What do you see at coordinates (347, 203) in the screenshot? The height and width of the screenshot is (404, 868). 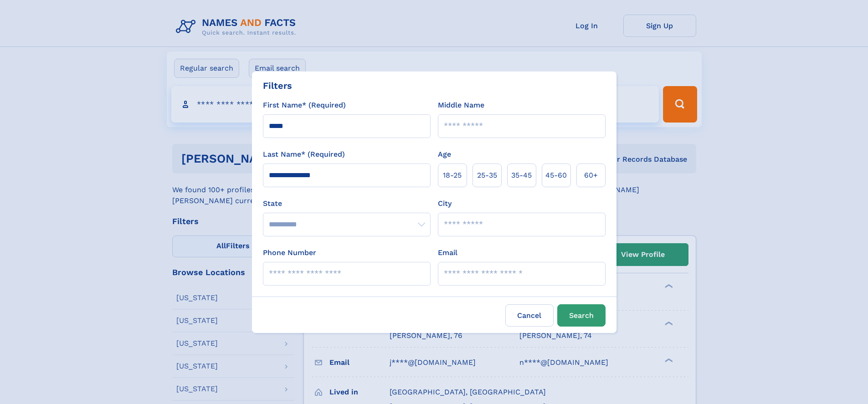 I see `label: State` at bounding box center [347, 203].